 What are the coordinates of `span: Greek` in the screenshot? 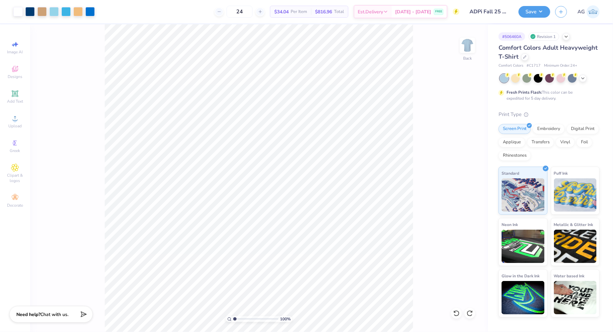 It's located at (15, 151).